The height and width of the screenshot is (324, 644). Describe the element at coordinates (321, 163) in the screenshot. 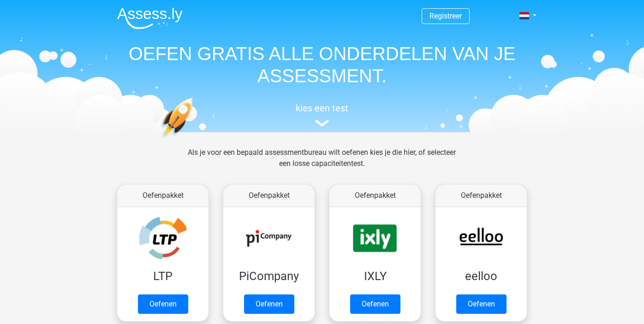

I see `div: Als je voor een bepaald assessmentbureau wilt oefenen kies je die hier, of selecteer een losse ca...` at that location.